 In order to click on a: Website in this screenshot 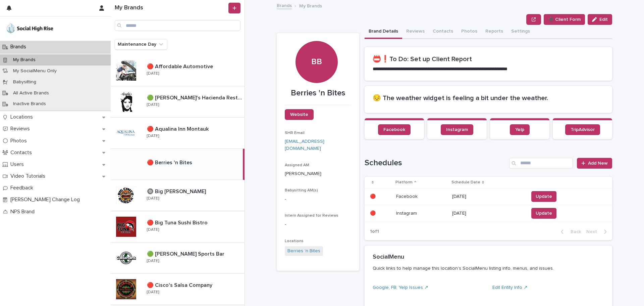, I will do `click(299, 114)`.